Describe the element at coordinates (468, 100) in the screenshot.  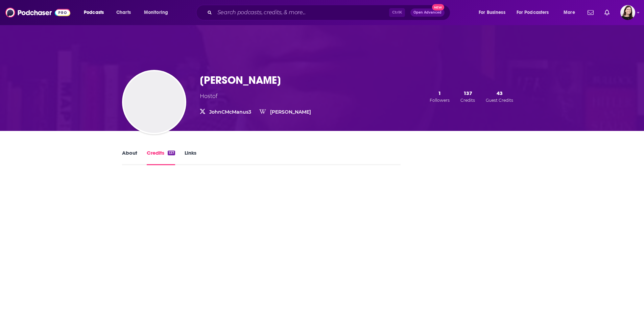
I see `span: Credits` at that location.